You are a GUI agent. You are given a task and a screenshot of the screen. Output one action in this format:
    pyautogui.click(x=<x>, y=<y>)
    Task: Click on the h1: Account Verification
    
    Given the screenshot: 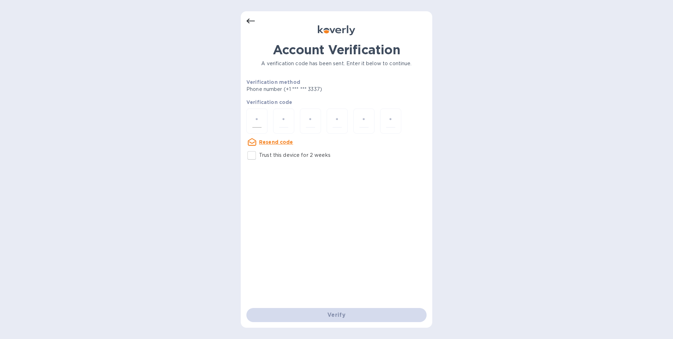 What is the action you would take?
    pyautogui.click(x=336, y=50)
    